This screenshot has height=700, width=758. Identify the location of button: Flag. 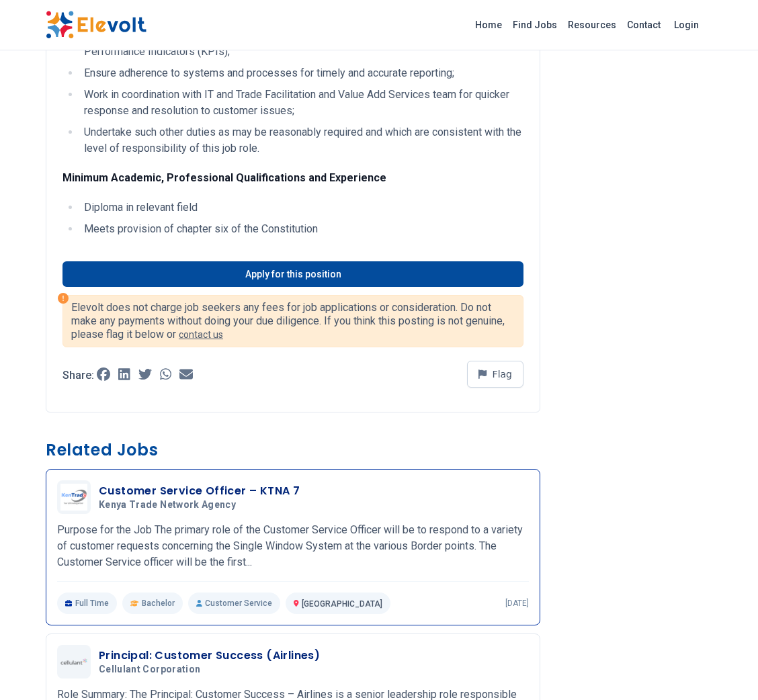
(496, 374).